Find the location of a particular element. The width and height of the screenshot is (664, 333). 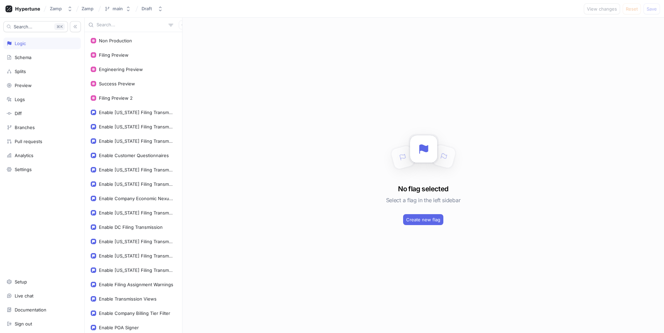

button: Zamp is located at coordinates (61, 9).